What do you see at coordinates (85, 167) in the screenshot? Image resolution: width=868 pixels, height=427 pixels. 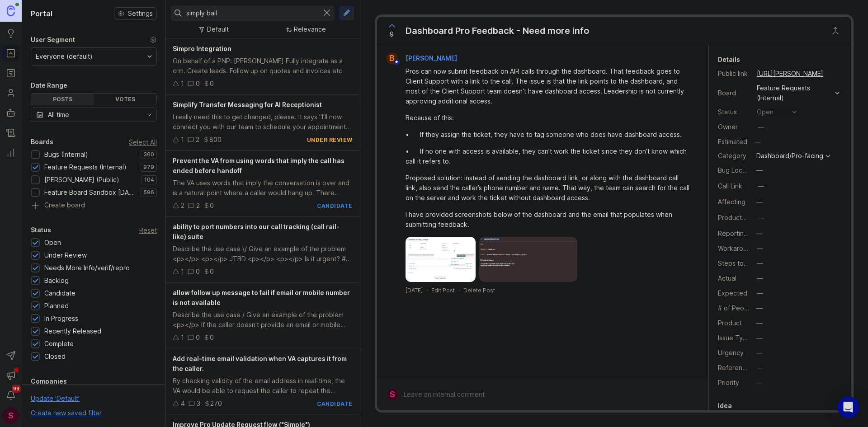 I see `div: Feature Requests (Internal)` at bounding box center [85, 167].